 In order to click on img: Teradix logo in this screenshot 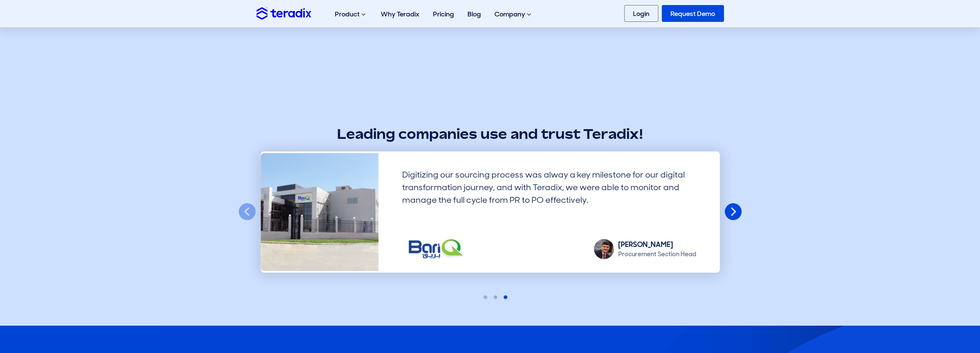, I will do `click(283, 13)`.